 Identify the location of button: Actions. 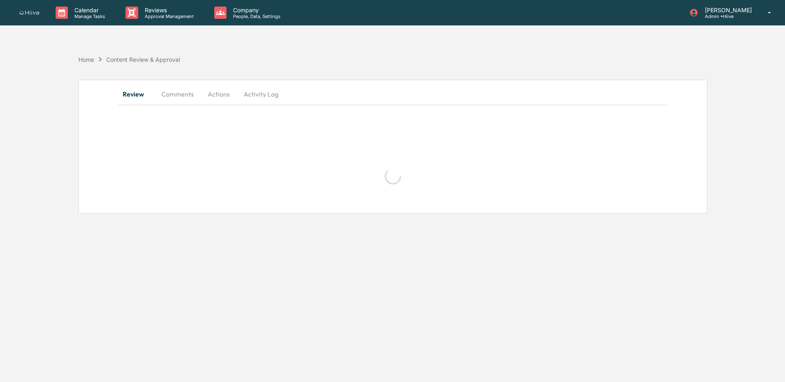
(219, 94).